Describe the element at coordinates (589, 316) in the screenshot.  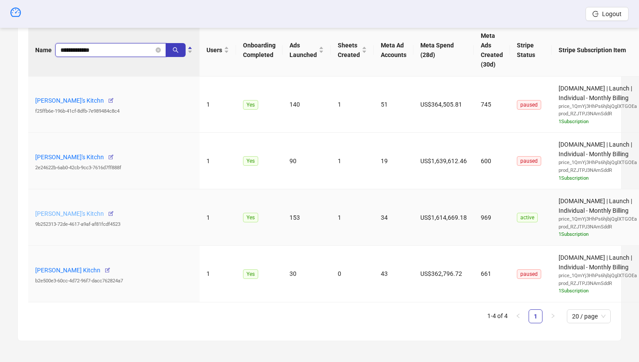
I see `div: Page Size` at that location.